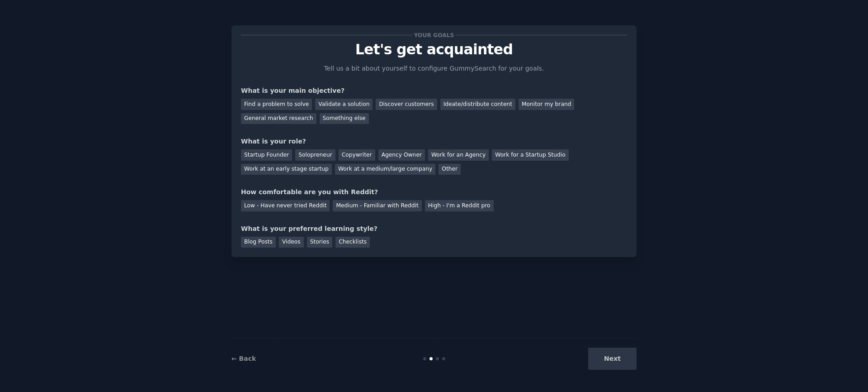  I want to click on div: High - I'm a Reddit pro, so click(459, 205).